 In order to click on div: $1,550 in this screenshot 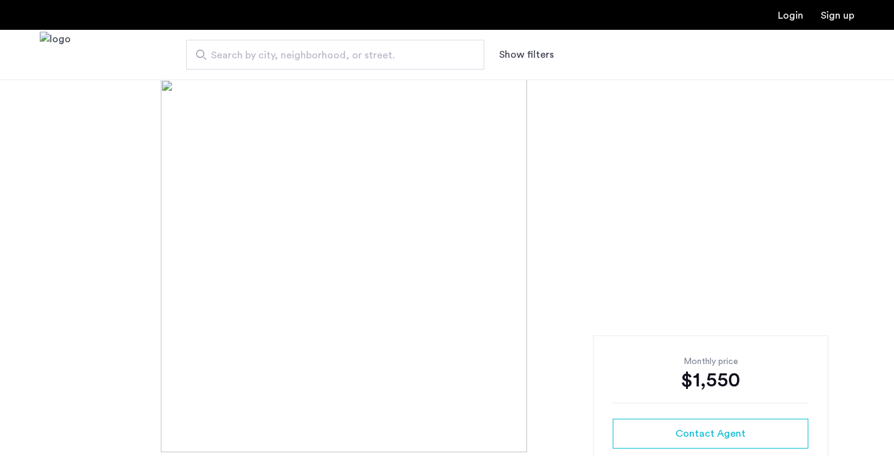, I will do `click(710, 380)`.